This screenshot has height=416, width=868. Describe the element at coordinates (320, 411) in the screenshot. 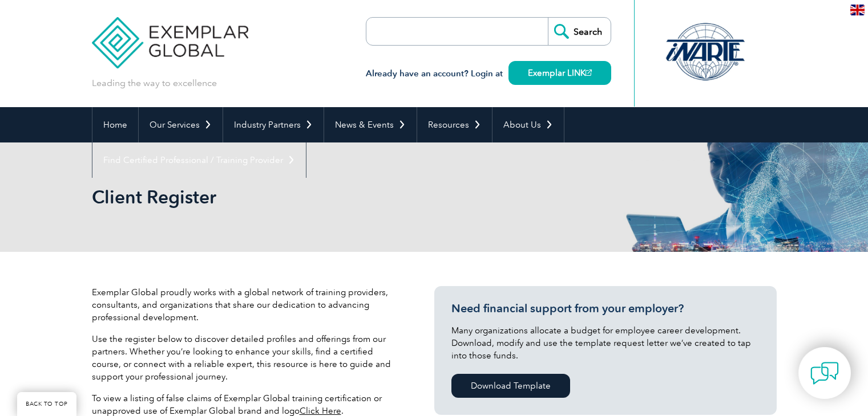

I see `a: Click Here` at that location.